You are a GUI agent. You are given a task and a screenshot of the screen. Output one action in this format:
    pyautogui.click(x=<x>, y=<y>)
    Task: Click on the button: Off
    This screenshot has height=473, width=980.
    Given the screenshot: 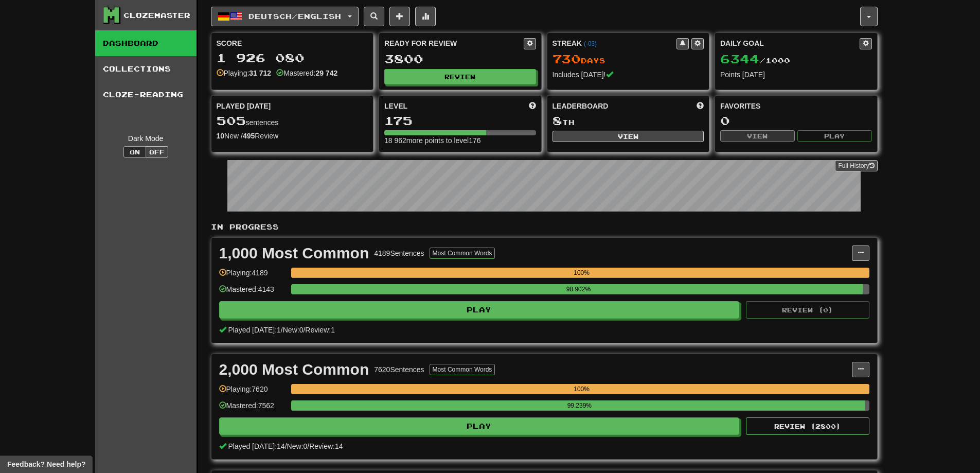 What is the action you would take?
    pyautogui.click(x=157, y=152)
    